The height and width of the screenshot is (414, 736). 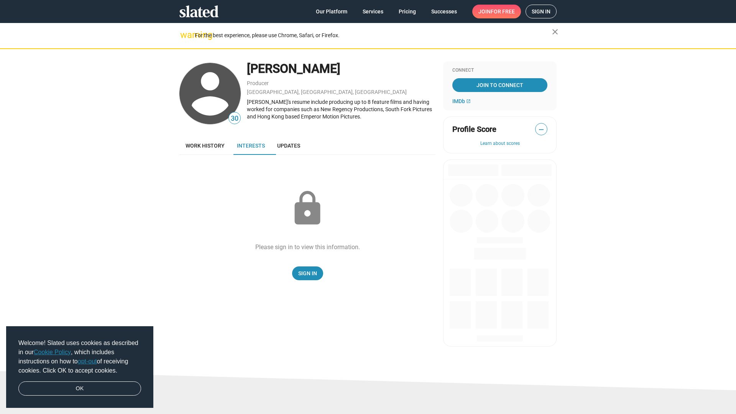 I want to click on a: Sign In, so click(x=308, y=273).